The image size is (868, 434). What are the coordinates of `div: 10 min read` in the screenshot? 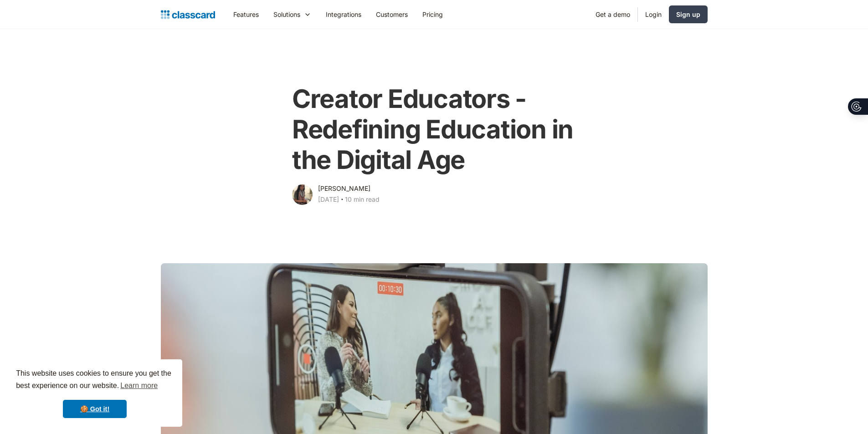 It's located at (362, 199).